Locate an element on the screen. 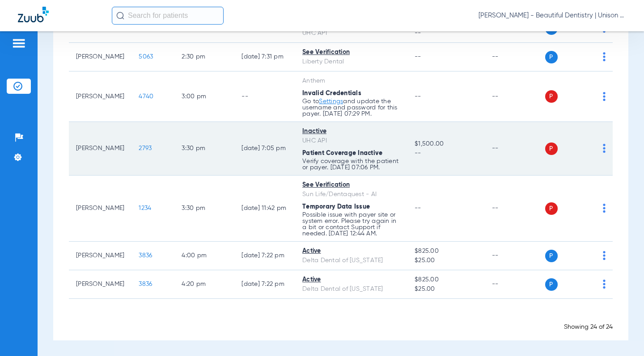  p: Possible issue with payer site or system error. Please try again in a bit or contact Support if n... is located at coordinates (351, 224).